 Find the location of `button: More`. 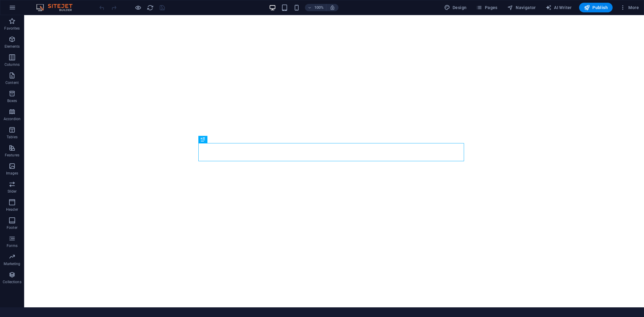

button: More is located at coordinates (629, 7).